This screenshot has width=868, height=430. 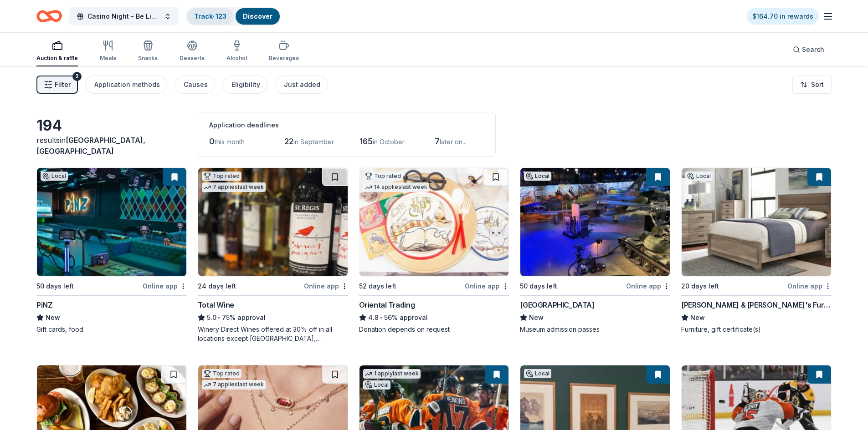 What do you see at coordinates (812, 84) in the screenshot?
I see `button: Sort` at bounding box center [812, 84].